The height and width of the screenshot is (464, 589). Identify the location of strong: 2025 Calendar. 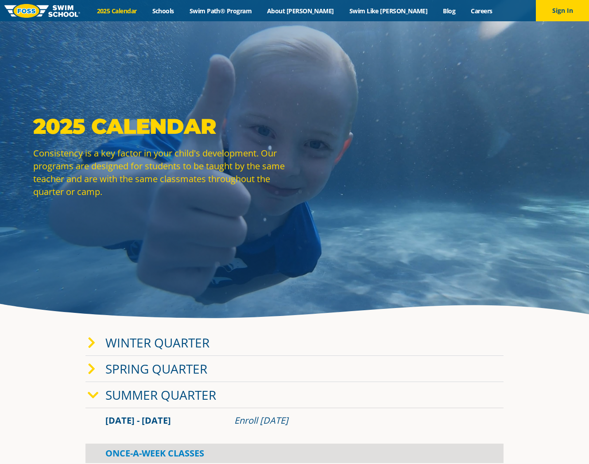
(125, 126).